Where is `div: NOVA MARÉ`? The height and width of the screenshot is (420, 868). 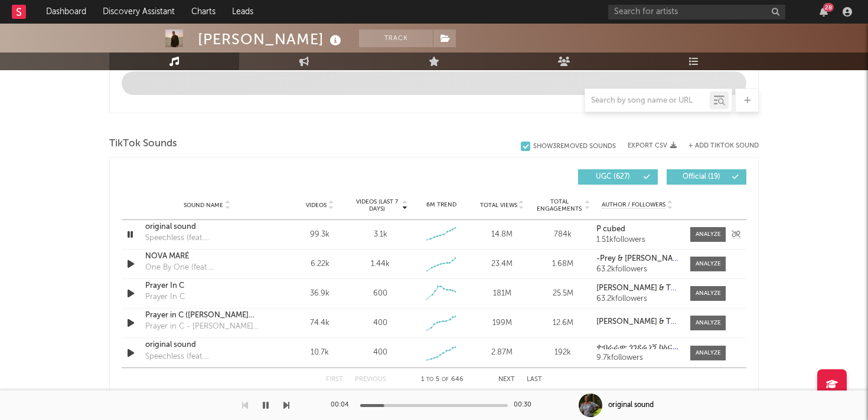
div: NOVA MARÉ is located at coordinates (207, 257).